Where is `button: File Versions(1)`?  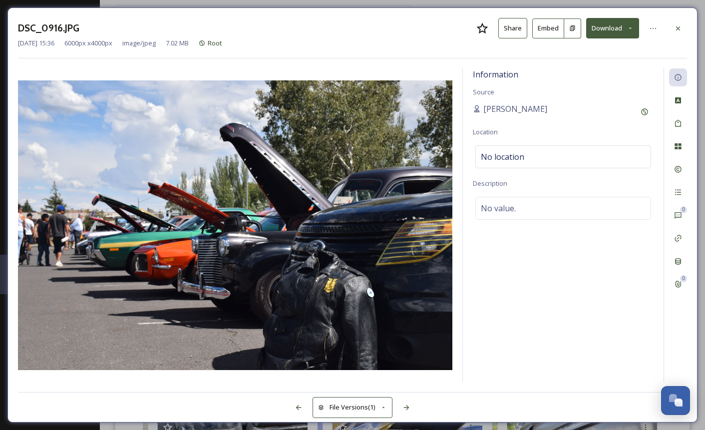
button: File Versions(1) is located at coordinates (353, 407).